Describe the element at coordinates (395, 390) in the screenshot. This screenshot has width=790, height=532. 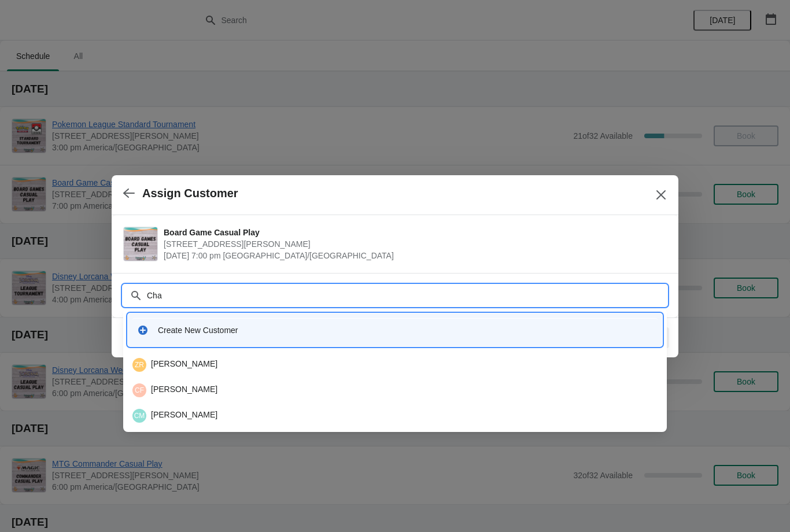
I see `li: Chris Flores` at that location.